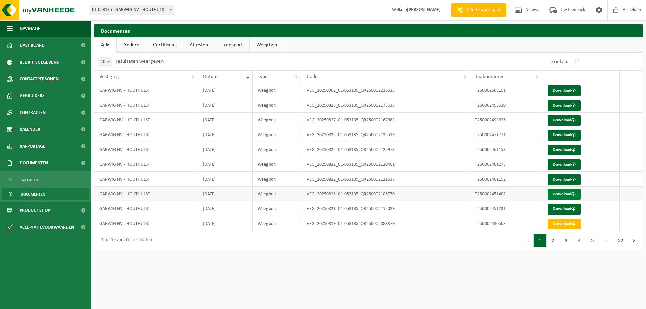 The height and width of the screenshot is (309, 646). Describe the element at coordinates (131, 45) in the screenshot. I see `a: Andere` at that location.